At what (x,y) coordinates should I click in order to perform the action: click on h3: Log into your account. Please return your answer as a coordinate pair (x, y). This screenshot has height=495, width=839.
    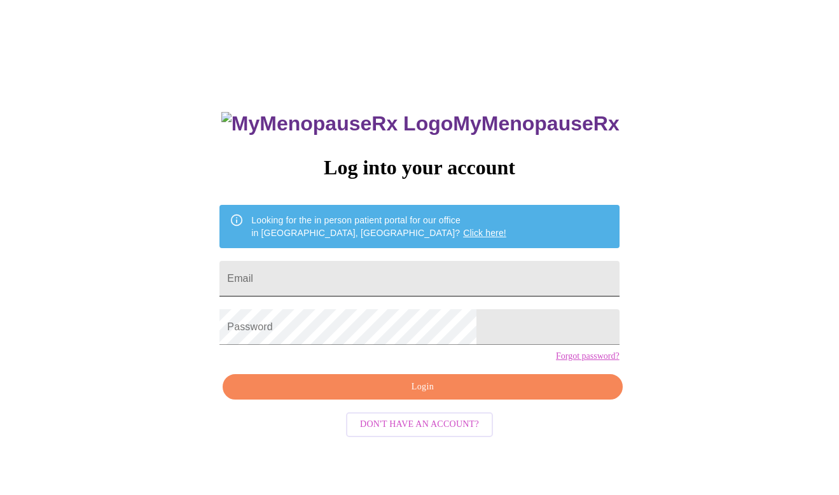
    Looking at the image, I should click on (419, 167).